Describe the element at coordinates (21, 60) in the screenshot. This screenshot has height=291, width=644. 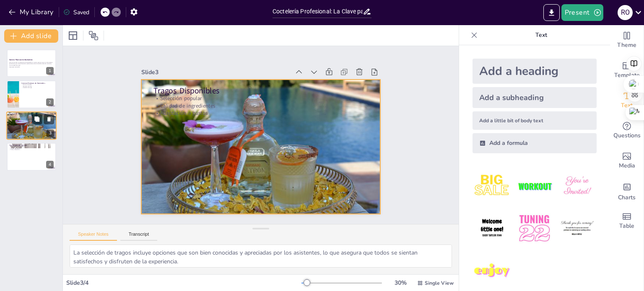
I see `strong: Servicio Premium de Bartenders` at that location.